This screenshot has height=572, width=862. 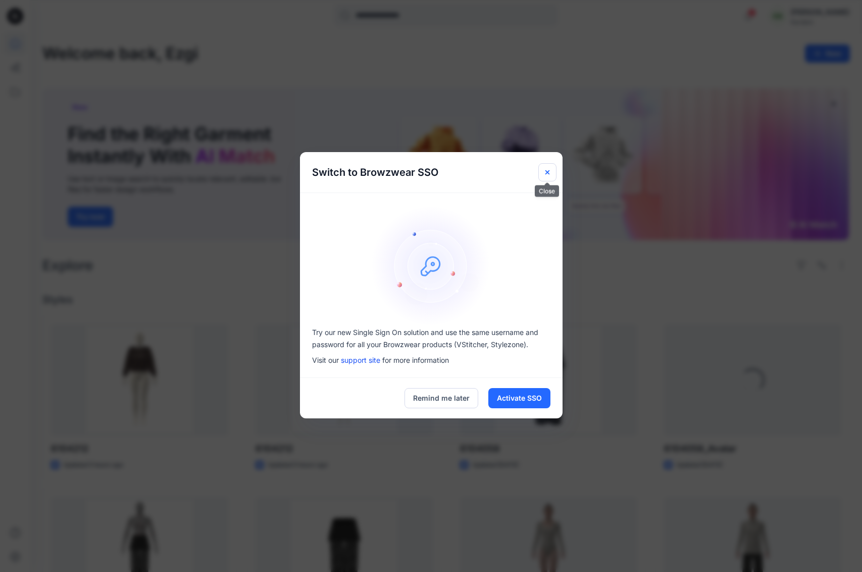 I want to click on button: Remind me later, so click(x=441, y=398).